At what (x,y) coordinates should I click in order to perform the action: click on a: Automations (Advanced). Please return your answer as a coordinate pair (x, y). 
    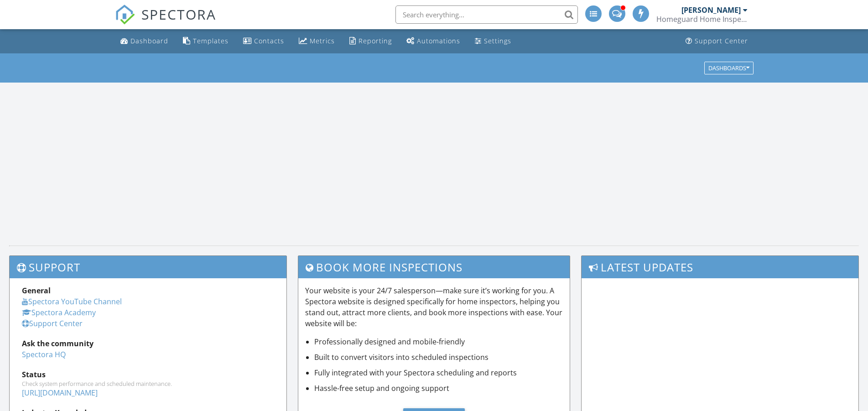
    Looking at the image, I should click on (433, 41).